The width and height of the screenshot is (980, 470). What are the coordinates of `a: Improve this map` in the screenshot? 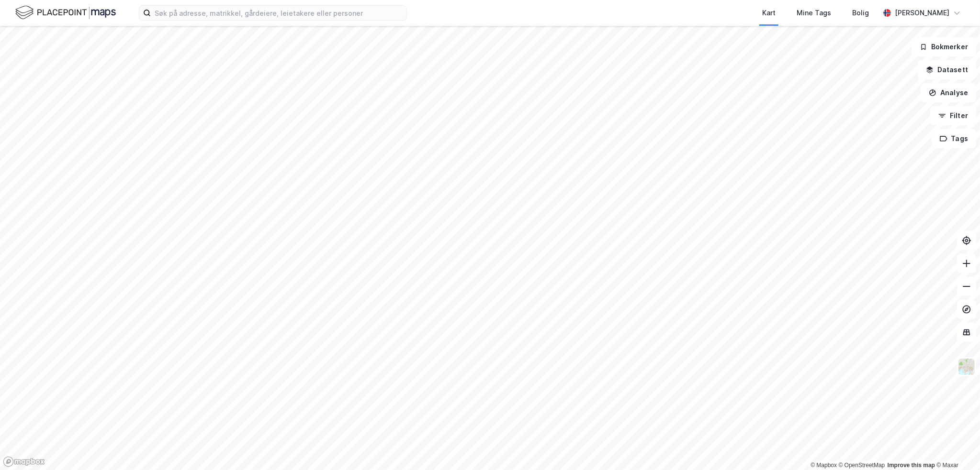 It's located at (911, 466).